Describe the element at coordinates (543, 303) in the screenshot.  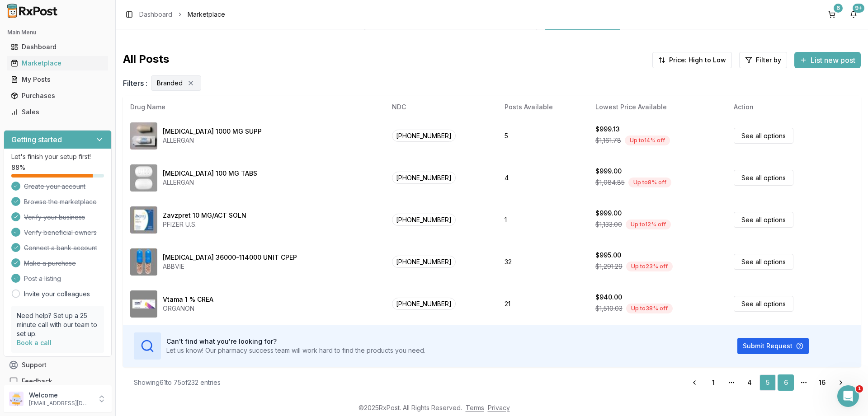
I see `td: 21` at that location.